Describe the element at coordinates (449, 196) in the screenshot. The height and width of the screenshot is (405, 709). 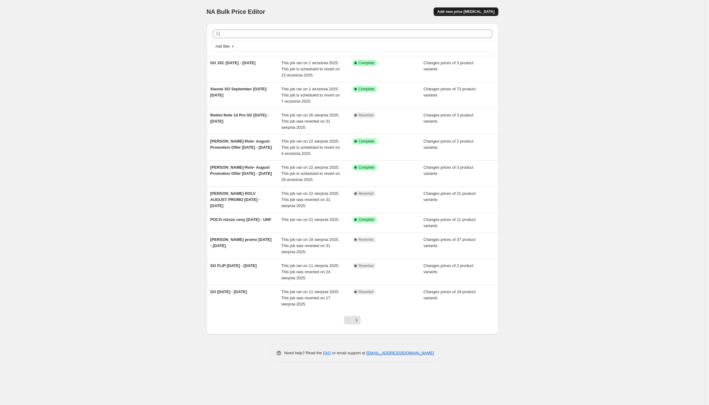
I see `span: Changes prices of 21 product variants` at that location.